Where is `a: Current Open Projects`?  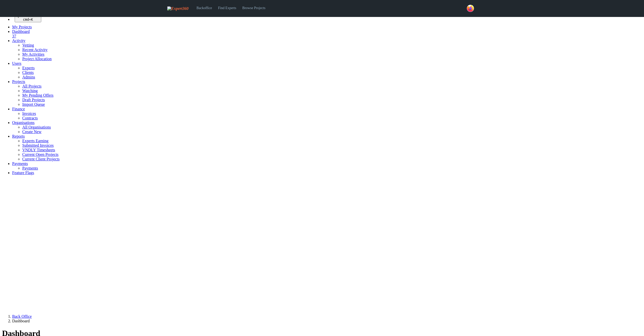
a: Current Open Projects is located at coordinates (40, 154).